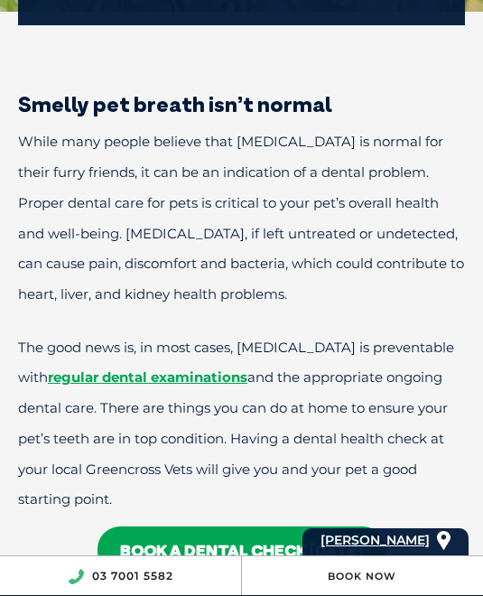 The width and height of the screenshot is (483, 596). I want to click on img: location_phone.svg, so click(76, 576).